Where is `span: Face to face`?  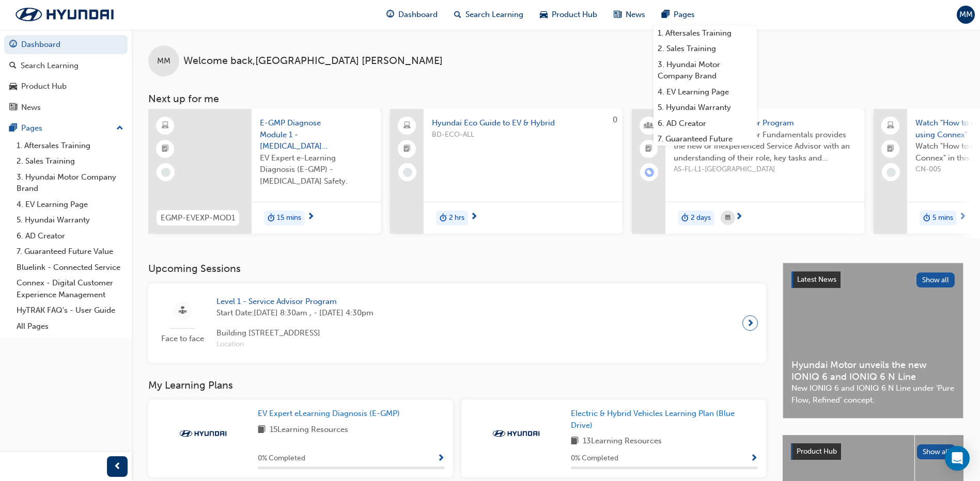 span: Face to face is located at coordinates (182, 339).